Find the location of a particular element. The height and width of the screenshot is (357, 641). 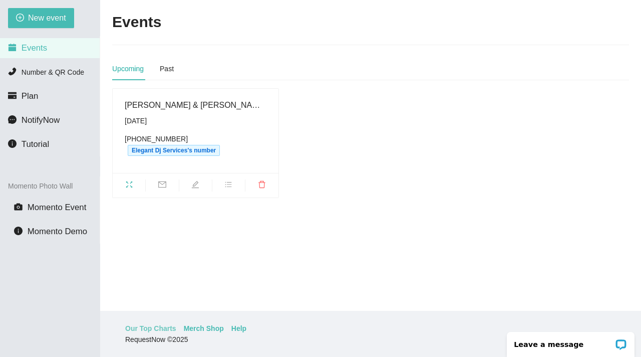

span: camera is located at coordinates (18, 206).